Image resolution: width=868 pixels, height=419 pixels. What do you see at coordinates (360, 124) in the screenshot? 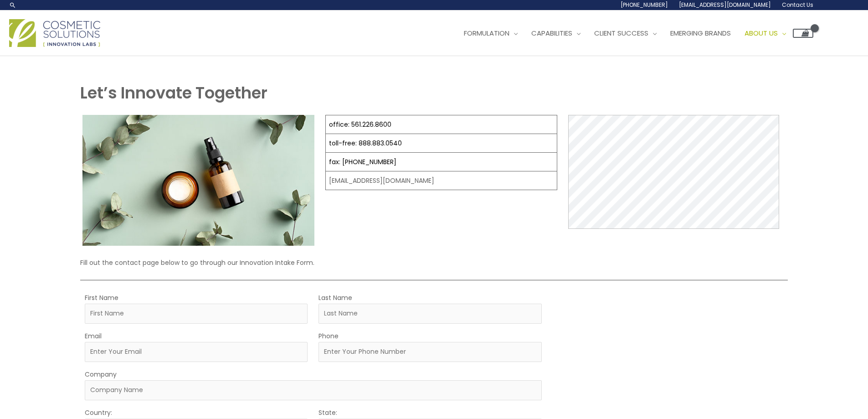
I see `a: office: 561.226.8600` at bounding box center [360, 124].